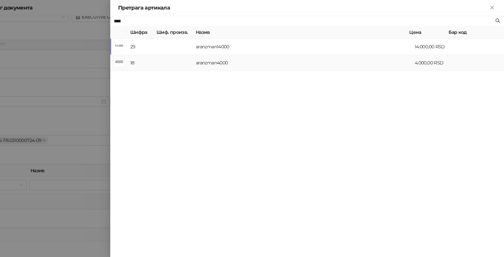  I want to click on th: Цена, so click(426, 32).